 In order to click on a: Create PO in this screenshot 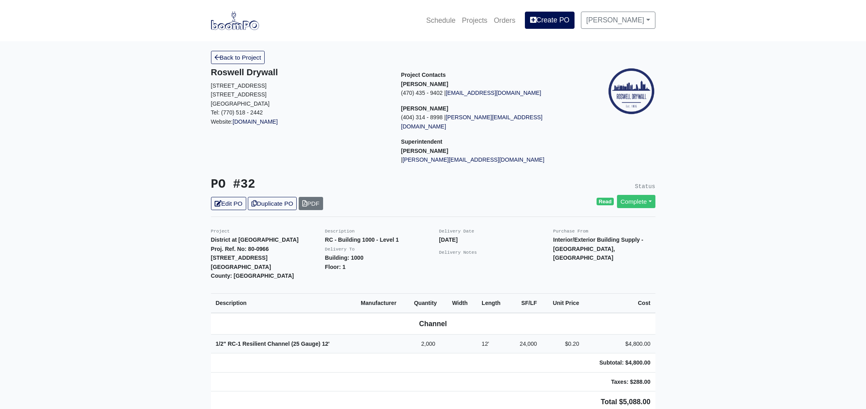, I will do `click(550, 20)`.